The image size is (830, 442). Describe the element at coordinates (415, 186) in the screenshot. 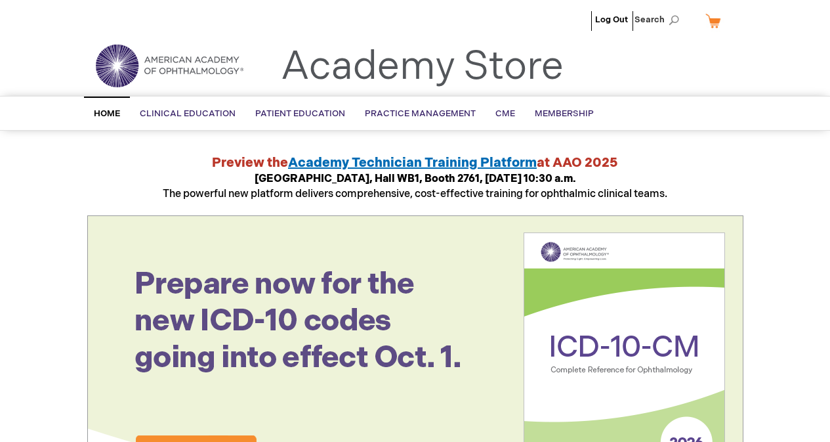

I see `span: The powerful new platform delivers comprehensive, cost-effective training for ophthalmic clinical...` at that location.